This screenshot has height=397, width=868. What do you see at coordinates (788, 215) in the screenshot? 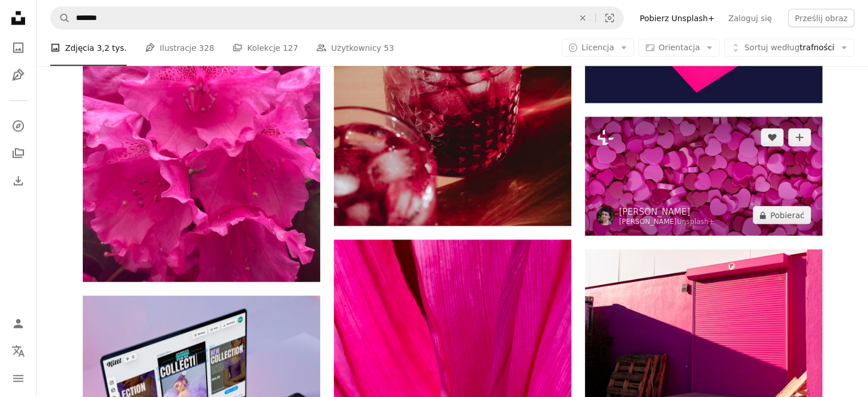
I see `font: Pobierać` at bounding box center [788, 215].